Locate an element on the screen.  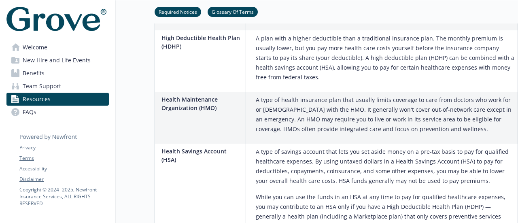
a: Disclaimer is located at coordinates (64, 179).